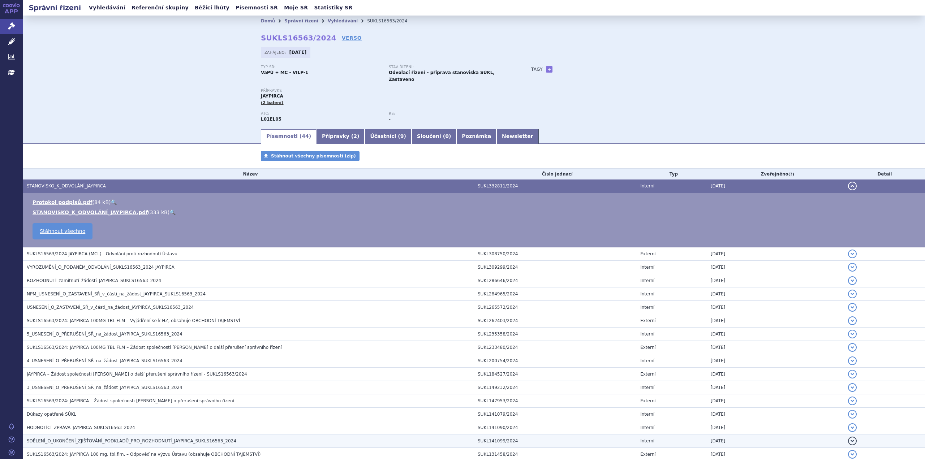 The height and width of the screenshot is (459, 925). I want to click on span: VYROZUMĚNÍ_O_PODANÉM_ODVOLÁNÍ_SUKLS16563_2024 JAYPIRCA, so click(100, 267).